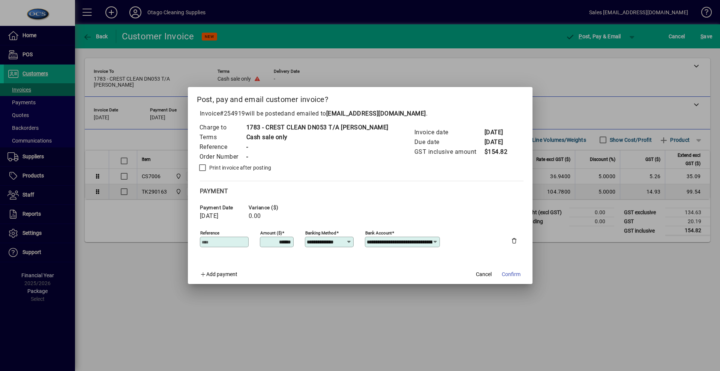 The image size is (720, 371). I want to click on span: Cancel, so click(484, 274).